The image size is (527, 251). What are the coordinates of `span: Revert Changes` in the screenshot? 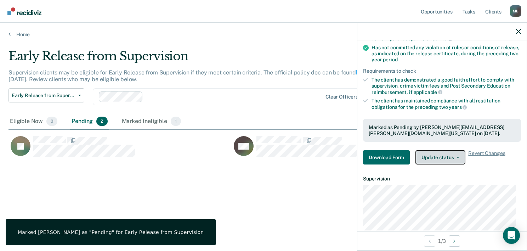 It's located at (486, 157).